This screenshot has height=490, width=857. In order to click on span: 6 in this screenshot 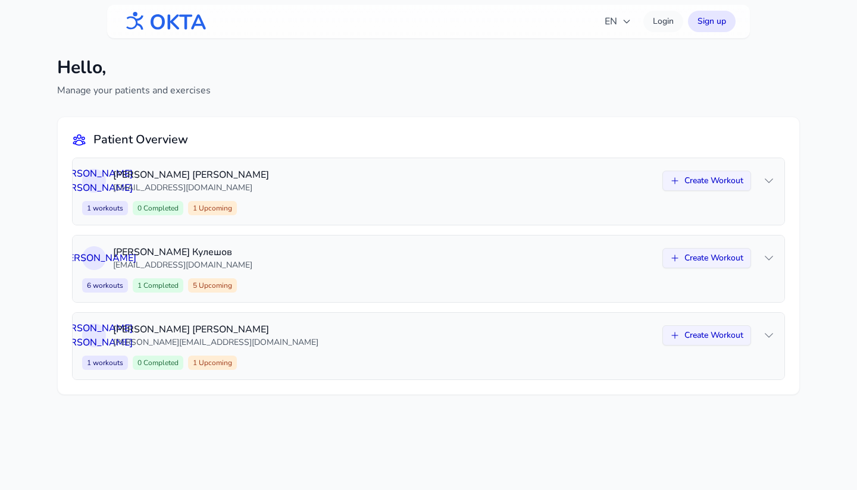, I will do `click(105, 286)`.